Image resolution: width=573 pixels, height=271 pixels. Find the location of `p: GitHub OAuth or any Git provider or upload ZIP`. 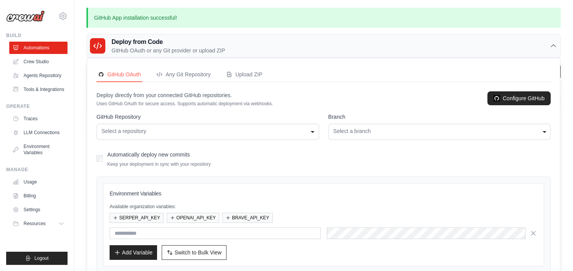

p: GitHub OAuth or any Git provider or upload ZIP is located at coordinates (168, 51).